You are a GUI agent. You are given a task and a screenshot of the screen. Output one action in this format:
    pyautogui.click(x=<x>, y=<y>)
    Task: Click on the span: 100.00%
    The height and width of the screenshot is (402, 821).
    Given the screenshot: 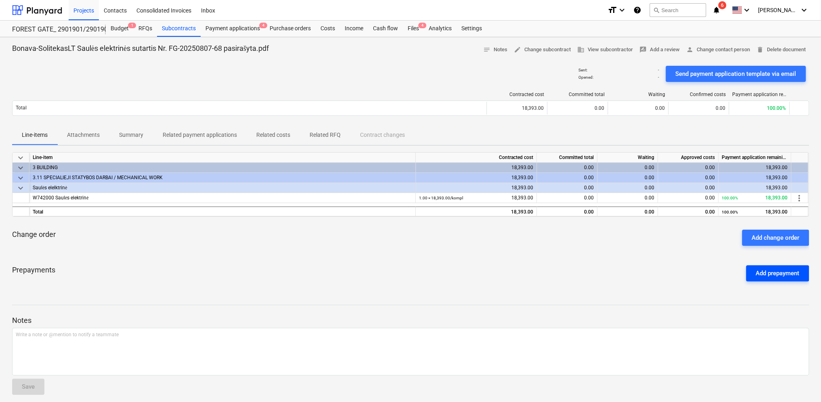 What is the action you would take?
    pyautogui.click(x=776, y=108)
    